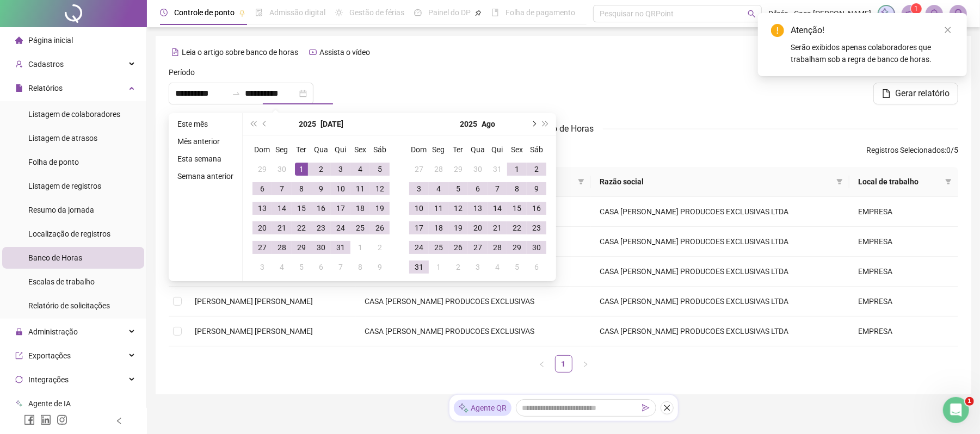 The image size is (980, 434). Describe the element at coordinates (265, 124) in the screenshot. I see `button: prev-year` at that location.